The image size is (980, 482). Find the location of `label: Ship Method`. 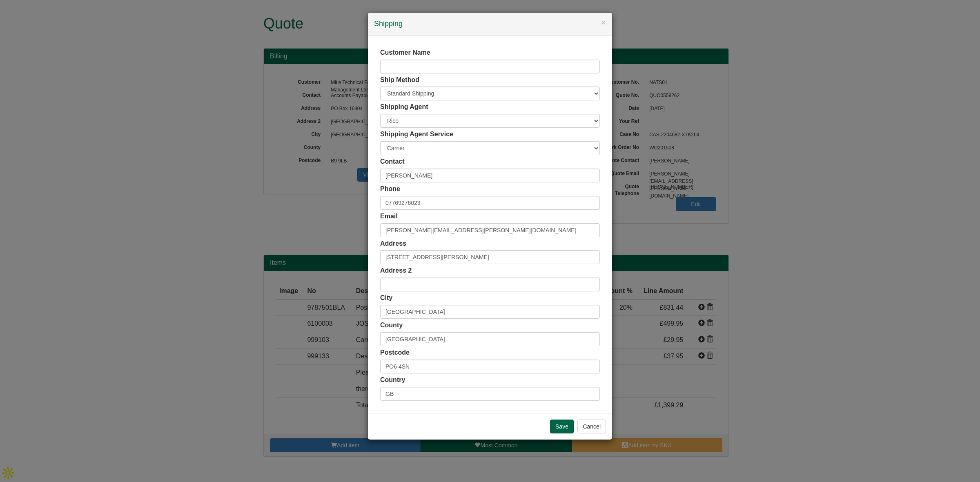

label: Ship Method is located at coordinates (400, 80).